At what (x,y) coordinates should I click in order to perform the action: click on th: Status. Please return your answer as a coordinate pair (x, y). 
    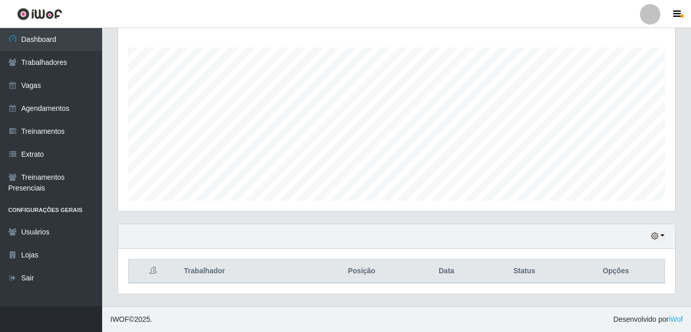
    Looking at the image, I should click on (525, 271).